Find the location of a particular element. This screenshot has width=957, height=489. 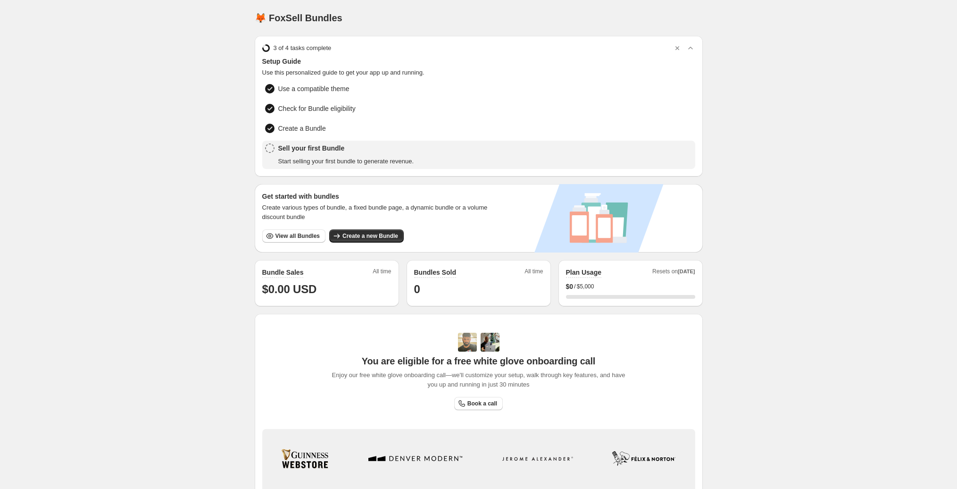

span: Use a compatible theme is located at coordinates (314, 89).